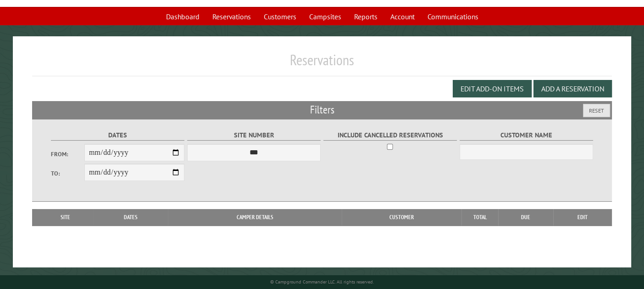 This screenshot has height=289, width=644. Describe the element at coordinates (583, 217) in the screenshot. I see `th: Edit` at that location.